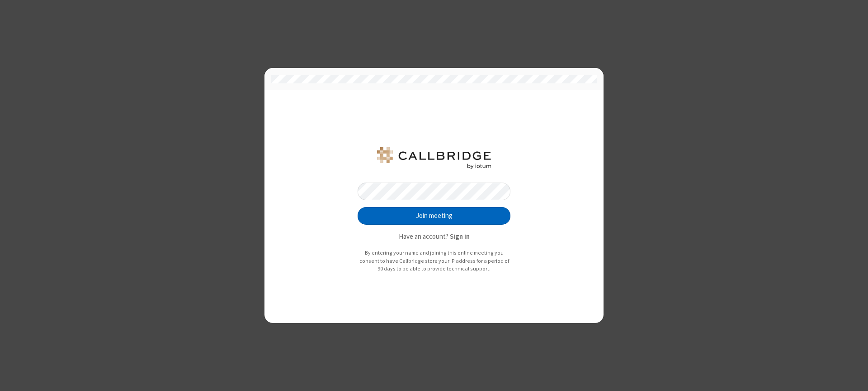  Describe the element at coordinates (460, 236) in the screenshot. I see `strong: Sign in` at that location.